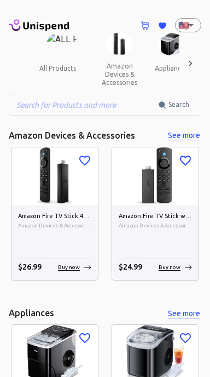 The width and height of the screenshot is (210, 377). Describe the element at coordinates (179, 105) in the screenshot. I see `span: Search` at that location.